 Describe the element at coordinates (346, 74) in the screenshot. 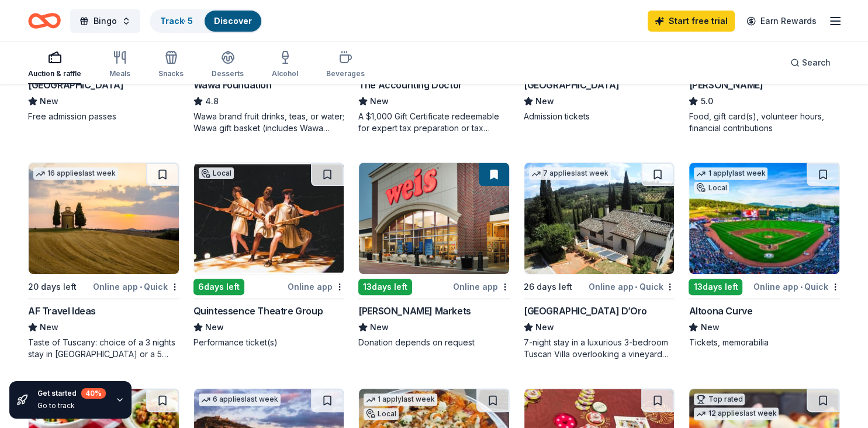

I see `div: Beverages` at that location.